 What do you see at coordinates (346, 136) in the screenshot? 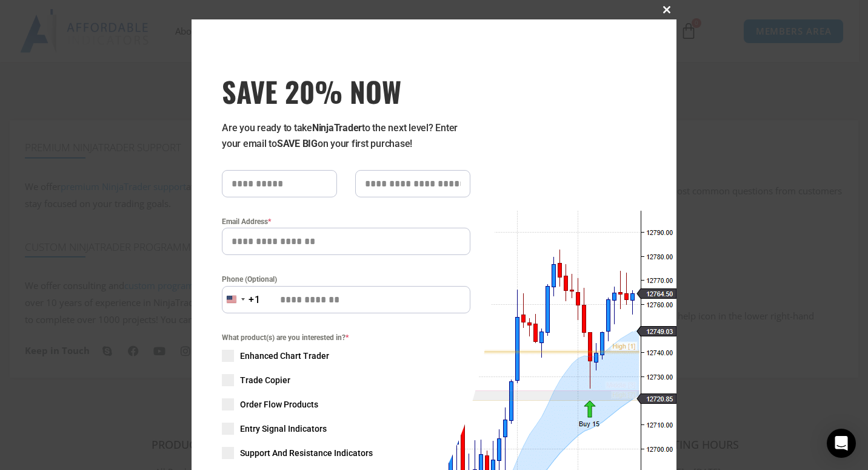
I see `p: Are you ready to take to the next level? Enter your email to on your first purchase!` at bounding box center [346, 136].